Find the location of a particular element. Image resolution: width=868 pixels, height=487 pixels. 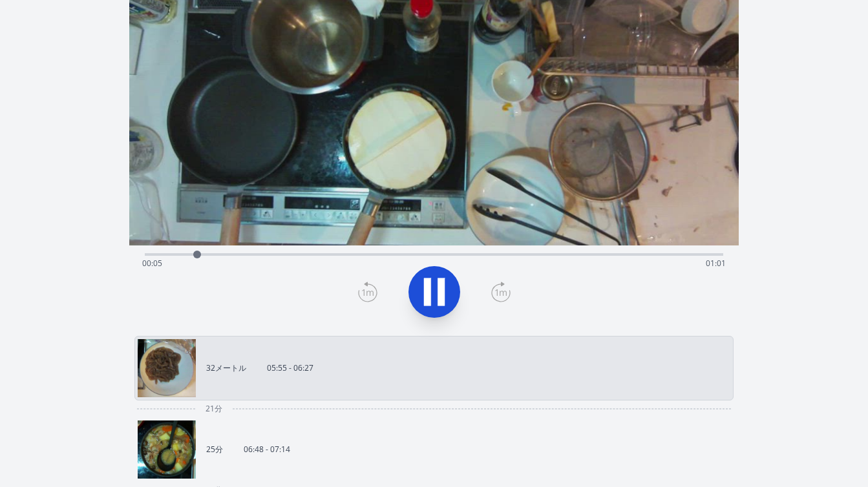

font: 21分 is located at coordinates (214, 408).